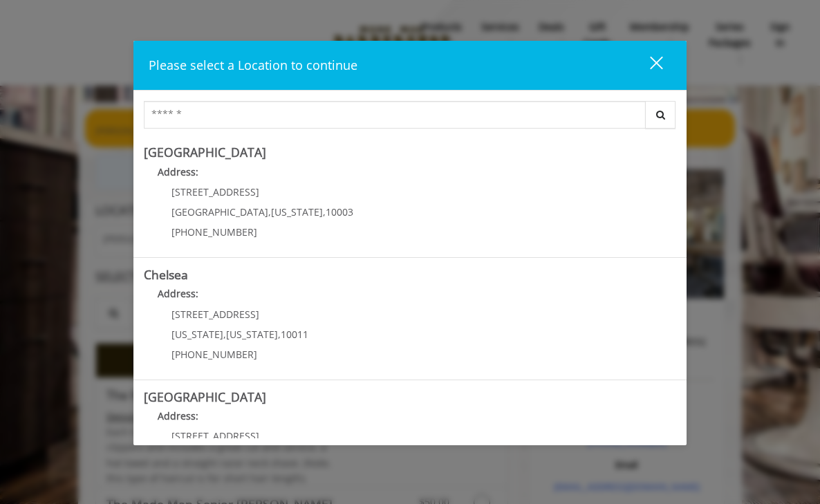 This screenshot has width=820, height=504. What do you see at coordinates (648, 65) in the screenshot?
I see `button: close dialog` at bounding box center [648, 65].